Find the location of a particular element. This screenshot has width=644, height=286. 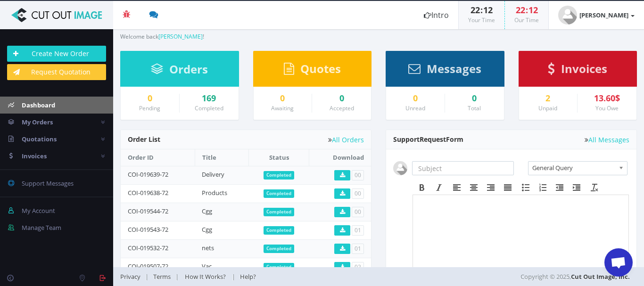

a: COI-019507-72 is located at coordinates (148, 266).